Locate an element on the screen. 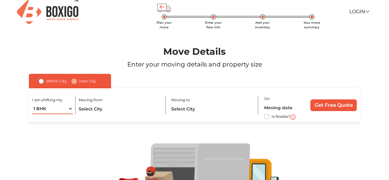 The width and height of the screenshot is (389, 180). h1: Move Details is located at coordinates (195, 52).